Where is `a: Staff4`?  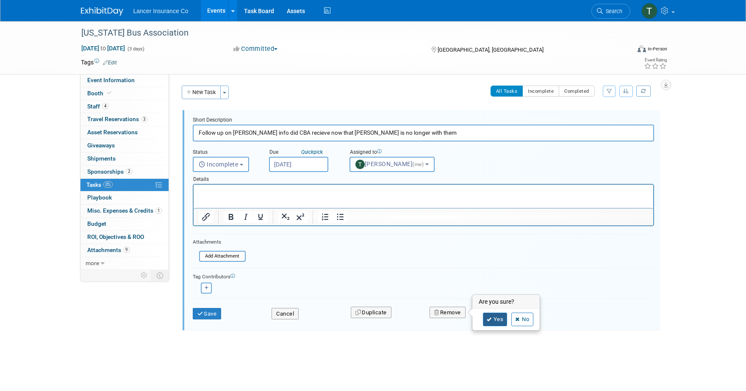 a: Staff4 is located at coordinates (125, 107).